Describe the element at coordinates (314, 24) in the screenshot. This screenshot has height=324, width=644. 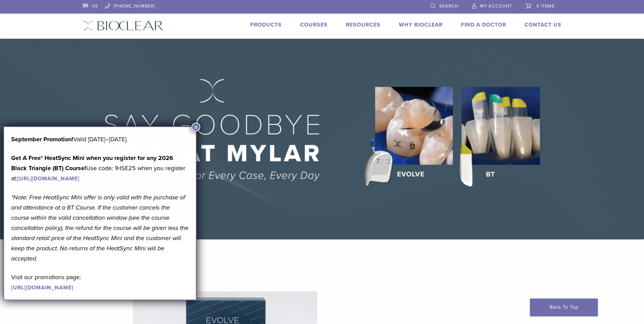
I see `a: Courses` at that location.